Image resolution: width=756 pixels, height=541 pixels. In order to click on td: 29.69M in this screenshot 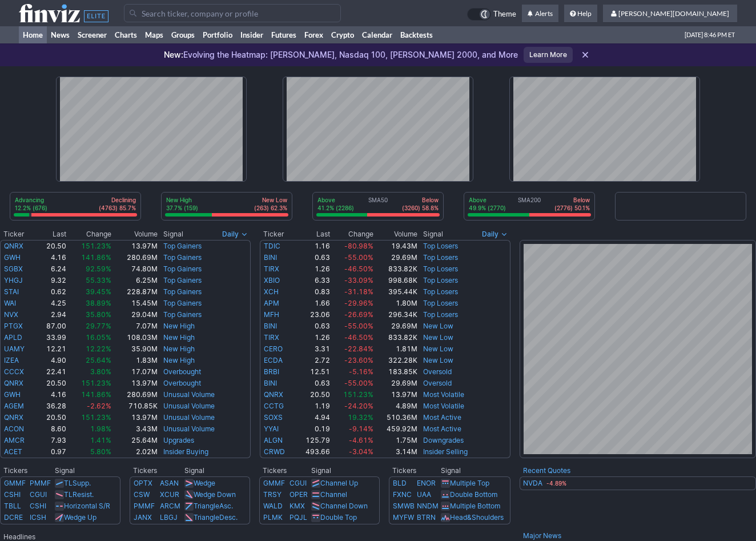, I will do `click(396, 326)`.